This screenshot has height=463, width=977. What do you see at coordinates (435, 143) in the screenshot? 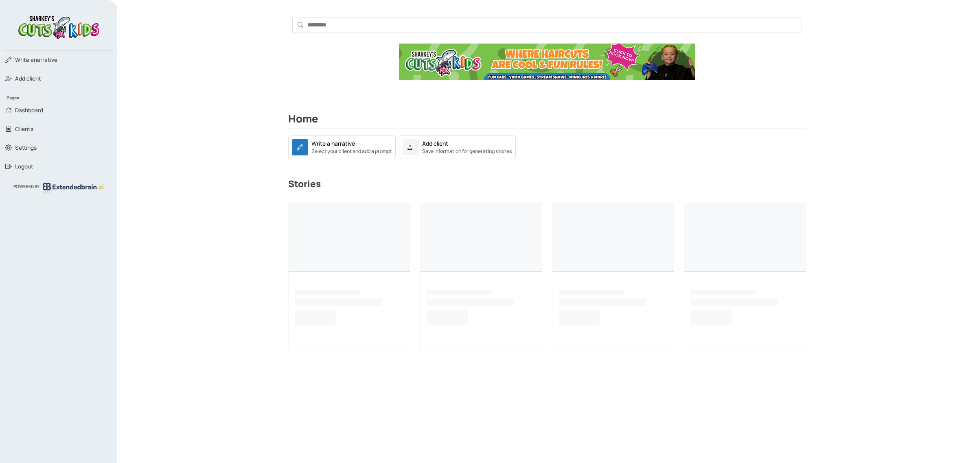
I see `div: Add client` at bounding box center [435, 143].